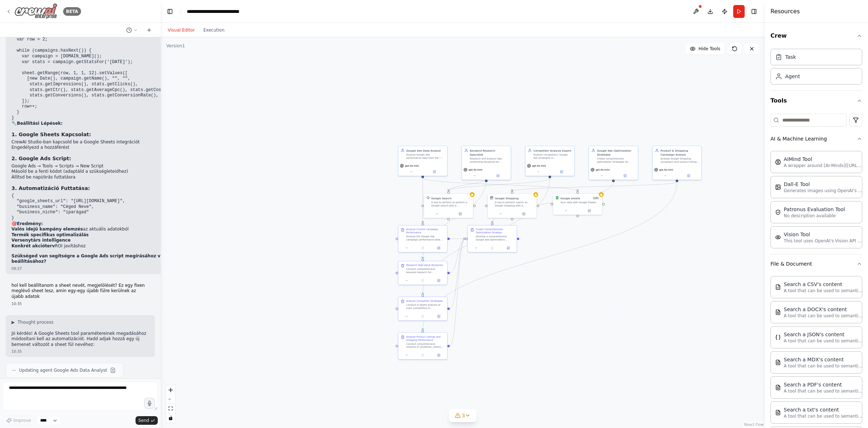 The width and height of the screenshot is (868, 428). What do you see at coordinates (495, 238) in the screenshot?
I see `div: Develop a comprehensive Google Ads optimization strategy for {business_name} based on current per...` at bounding box center [495, 238].